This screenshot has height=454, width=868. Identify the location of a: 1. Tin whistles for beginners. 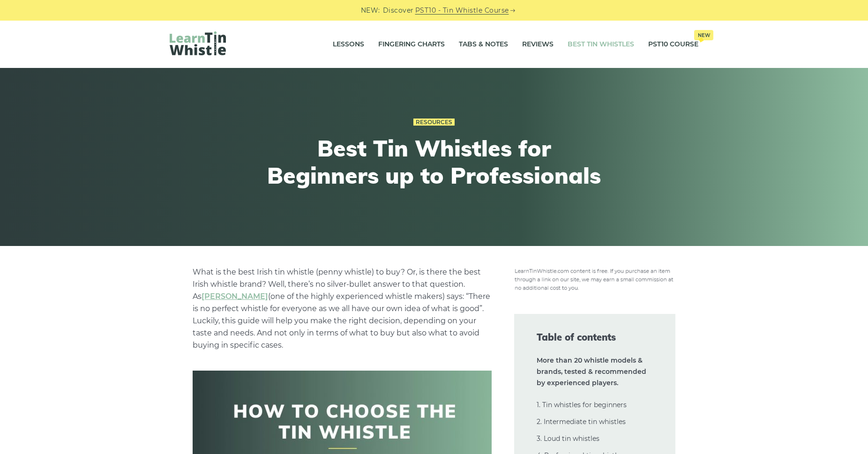
(581, 405).